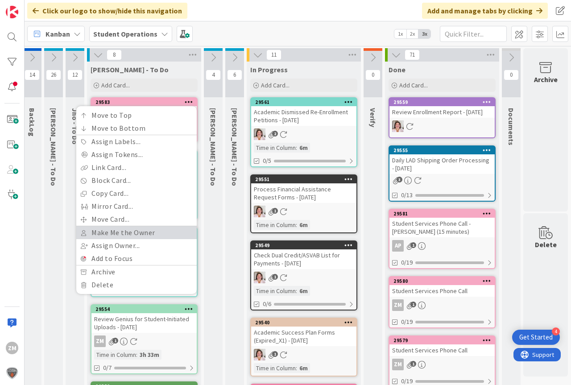 Image resolution: width=571 pixels, height=385 pixels. What do you see at coordinates (473, 34) in the screenshot?
I see `input: Quick Filter...` at bounding box center [473, 34].